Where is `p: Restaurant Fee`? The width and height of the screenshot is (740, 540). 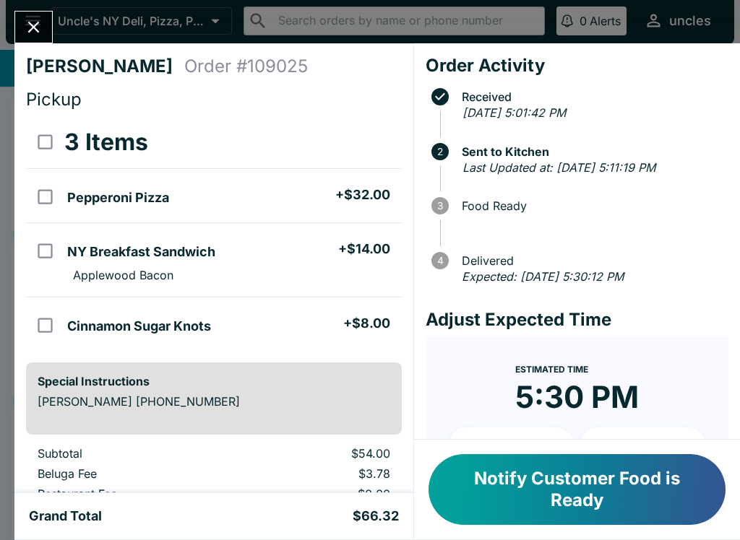
p: Restaurant Fee is located at coordinates (131, 494).